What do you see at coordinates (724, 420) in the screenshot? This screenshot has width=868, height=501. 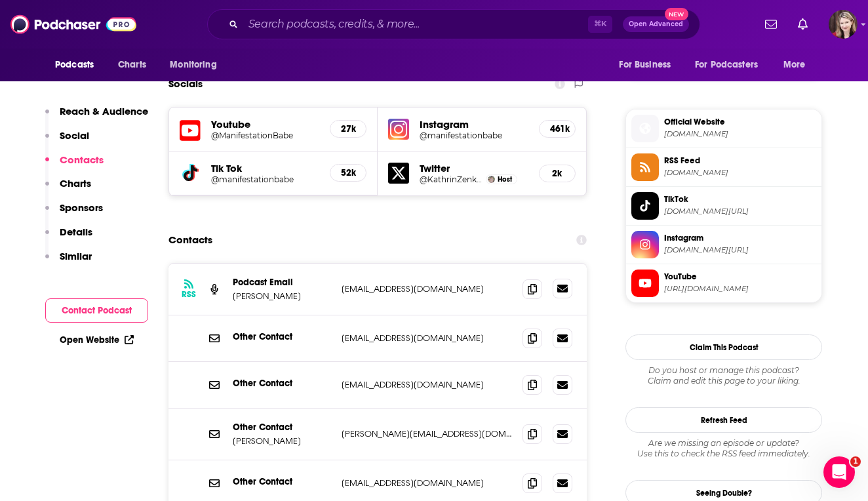 I see `button: Refresh Feed` at bounding box center [724, 420].